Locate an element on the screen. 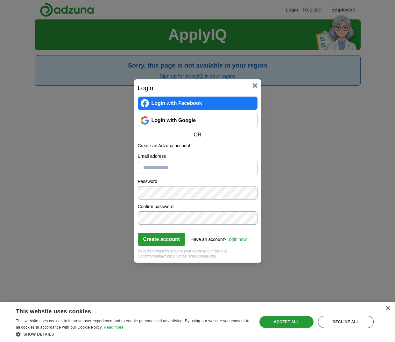 The image size is (395, 342). span: This website uses cookies to improve user experience and to enable personalised advertising. By u... is located at coordinates (132, 324).